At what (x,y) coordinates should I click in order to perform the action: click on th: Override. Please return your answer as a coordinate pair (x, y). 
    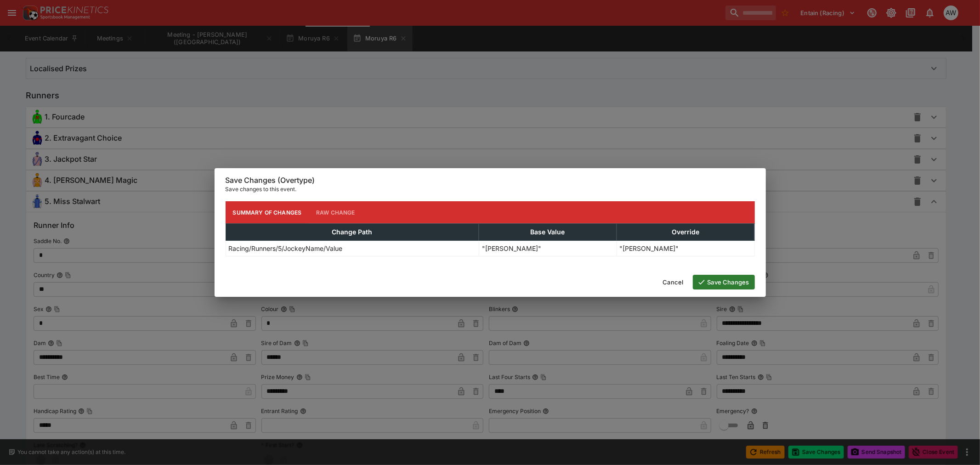
    Looking at the image, I should click on (685, 232).